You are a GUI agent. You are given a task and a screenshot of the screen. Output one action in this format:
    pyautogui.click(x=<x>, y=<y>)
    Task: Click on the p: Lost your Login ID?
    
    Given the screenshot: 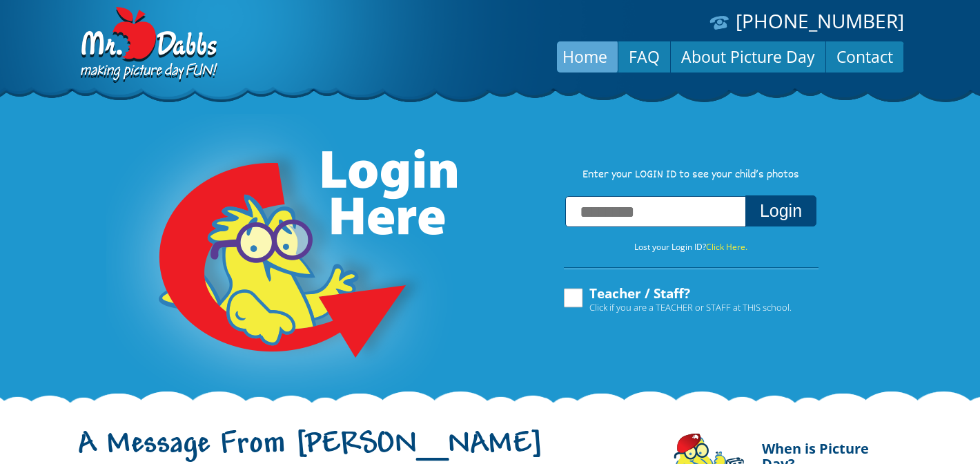 What is the action you would take?
    pyautogui.click(x=690, y=247)
    